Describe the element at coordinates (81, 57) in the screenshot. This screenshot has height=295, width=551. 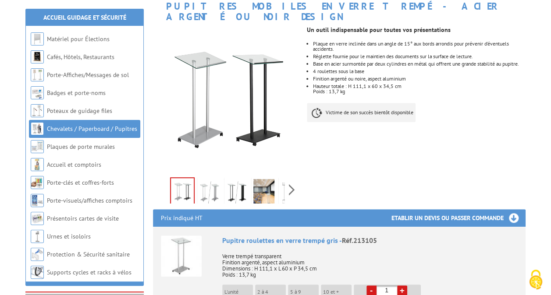
I see `a: Cafés, Hôtels, Restaurants` at that location.